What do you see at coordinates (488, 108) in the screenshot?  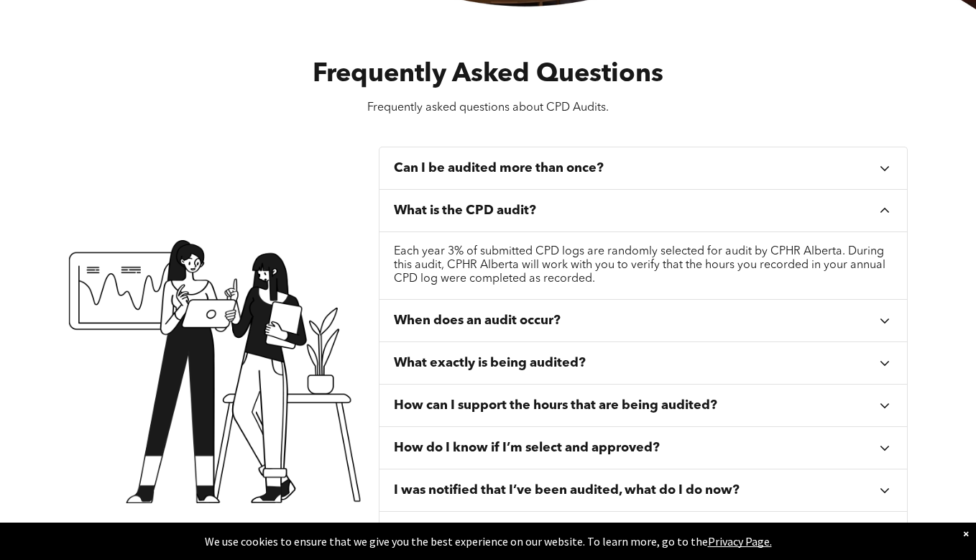 I see `span: Frequently asked questions about CPD Audits.` at bounding box center [488, 108].